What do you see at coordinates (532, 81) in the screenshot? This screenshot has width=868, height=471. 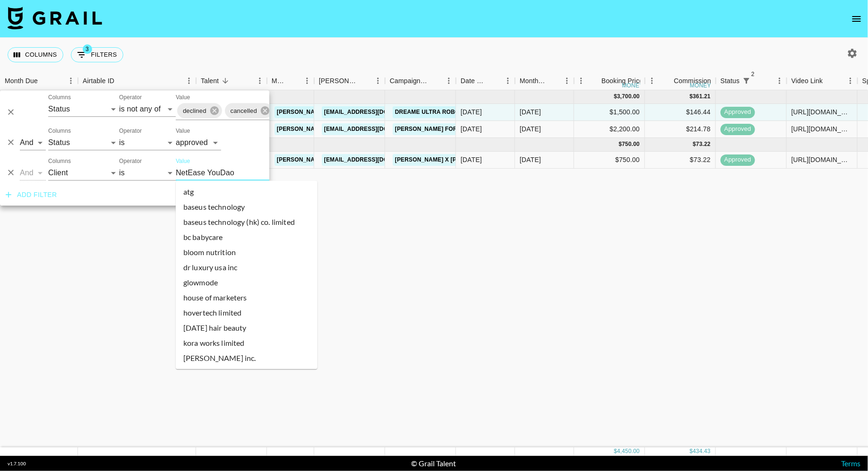 I see `div: Month Due` at bounding box center [532, 81].